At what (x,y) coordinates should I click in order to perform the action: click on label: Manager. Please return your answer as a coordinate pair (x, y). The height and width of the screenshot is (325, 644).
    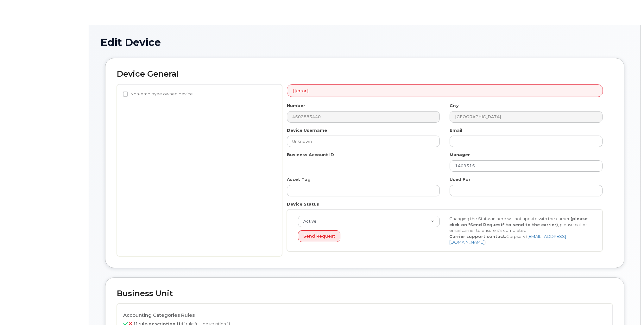
    Looking at the image, I should click on (460, 154).